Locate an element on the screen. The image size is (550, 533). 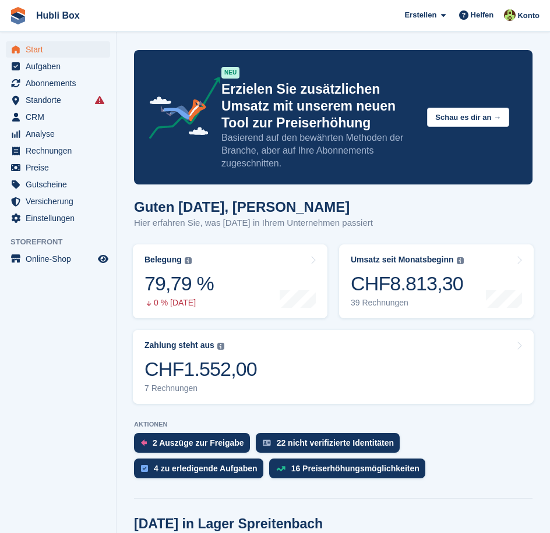
p: Basierend auf den bewährten Methoden der Branche, aber auf Ihre Abonnements zugeschnitten. is located at coordinates (319, 151).